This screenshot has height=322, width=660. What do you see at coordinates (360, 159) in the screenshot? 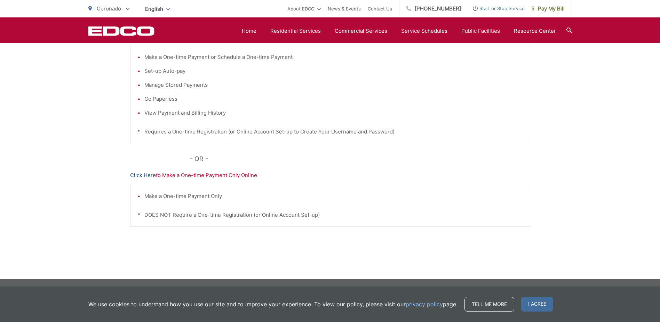
I see `p: - OR -` at bounding box center [360, 159].